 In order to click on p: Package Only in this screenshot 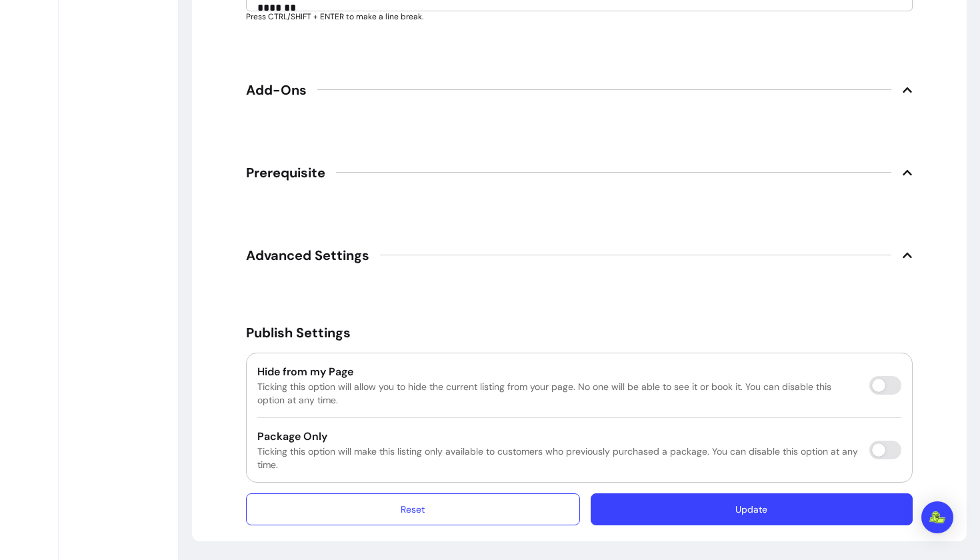, I will do `click(558, 436)`.